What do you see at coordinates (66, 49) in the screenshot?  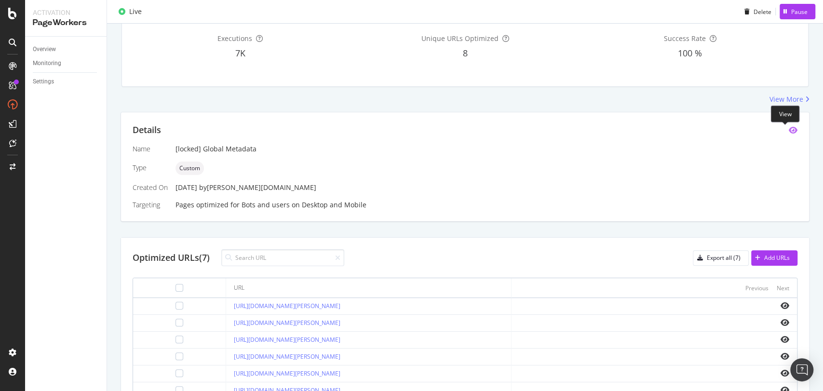 I see `a: Overview` at bounding box center [66, 49].